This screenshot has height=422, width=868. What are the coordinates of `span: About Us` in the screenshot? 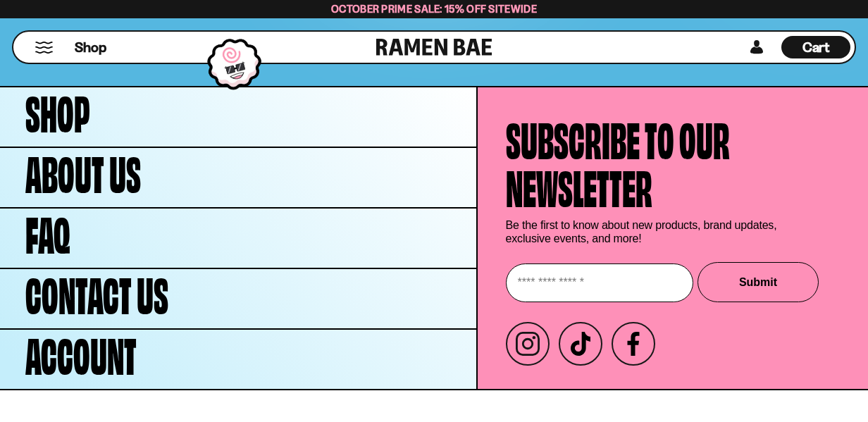 It's located at (83, 170).